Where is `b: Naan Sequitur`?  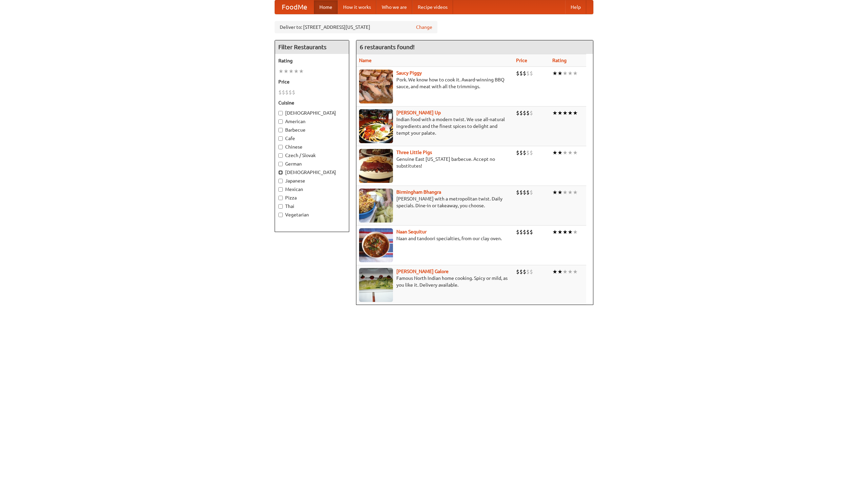 b: Naan Sequitur is located at coordinates (411, 232).